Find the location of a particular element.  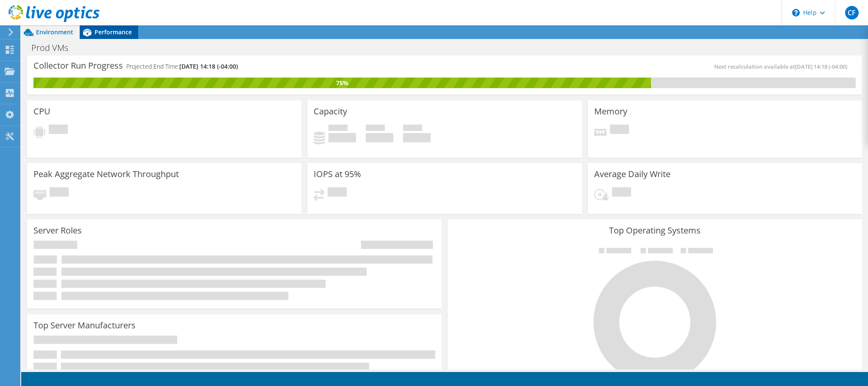

span: Used is located at coordinates (338, 128).